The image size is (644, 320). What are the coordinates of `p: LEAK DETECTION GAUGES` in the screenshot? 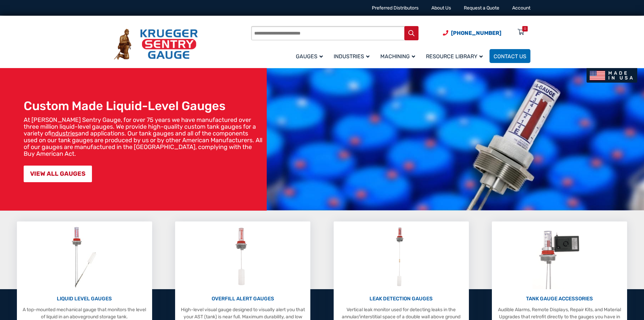 It's located at (401, 299).